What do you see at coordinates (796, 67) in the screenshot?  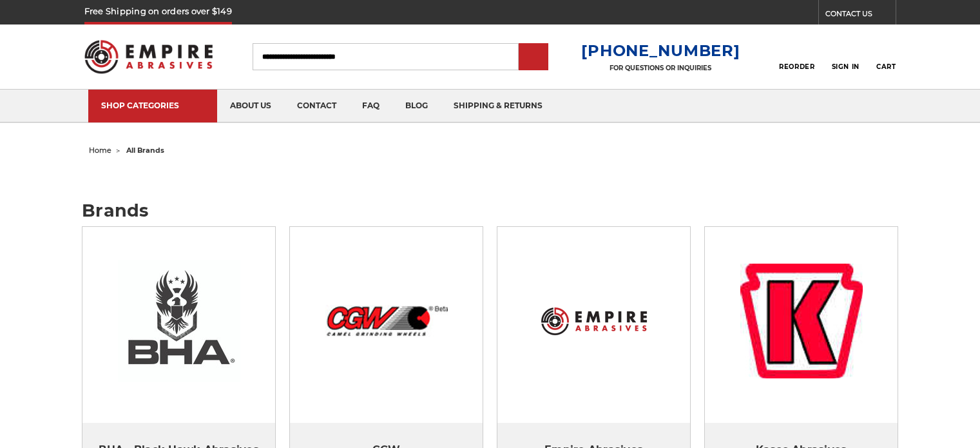 I see `span: Reorder` at bounding box center [796, 67].